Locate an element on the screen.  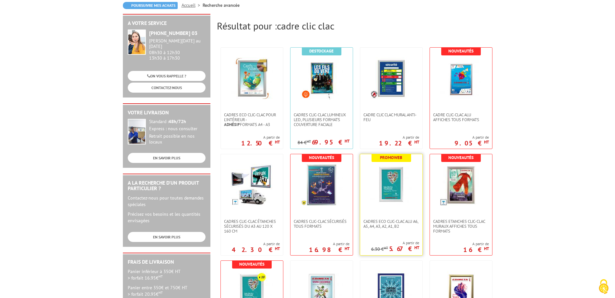
p: 16 € is located at coordinates (476, 250).